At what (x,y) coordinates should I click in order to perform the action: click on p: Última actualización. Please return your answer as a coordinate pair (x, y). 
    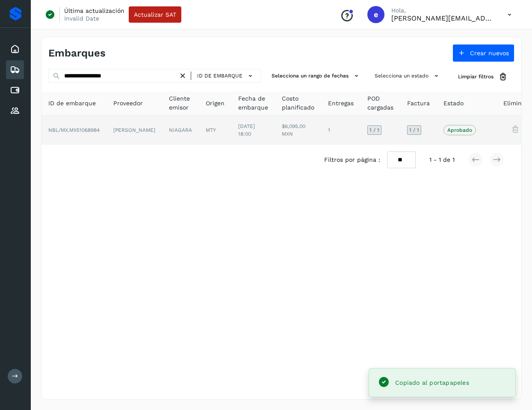
    Looking at the image, I should click on (94, 11).